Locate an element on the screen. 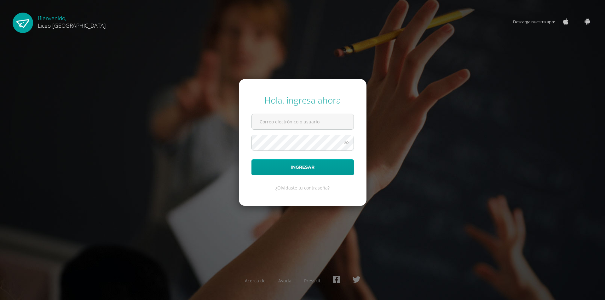  a: Acerca de is located at coordinates (255, 281).